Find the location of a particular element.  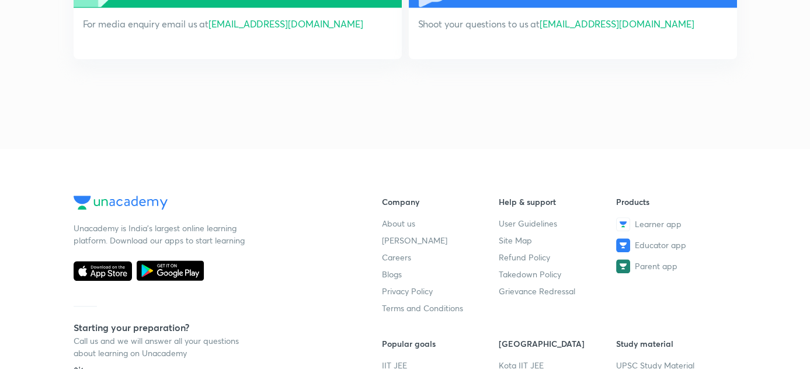

span: Educator app is located at coordinates (660, 245).